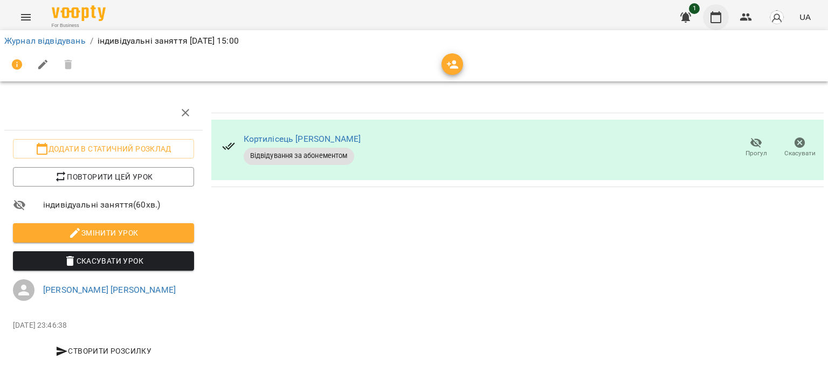 This screenshot has width=828, height=379. Describe the element at coordinates (104, 149) in the screenshot. I see `button: Додати в статичний розклад` at that location.